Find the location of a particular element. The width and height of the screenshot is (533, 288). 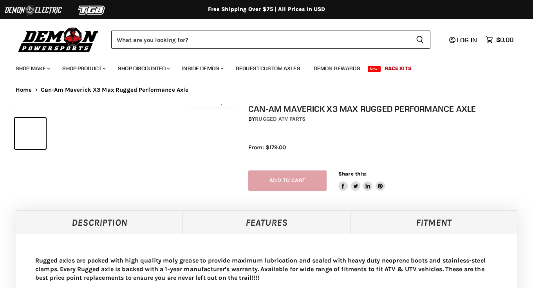

h1: Can-Am Maverick X3 Max Rugged Performance Axle is located at coordinates (386, 108).